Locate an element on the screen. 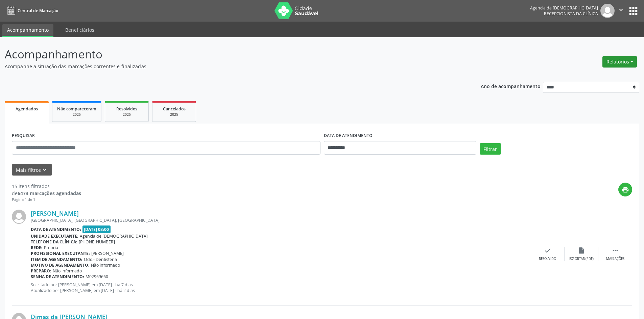 This screenshot has height=319, width=644. b: Senha de atendimento: is located at coordinates (57, 277).